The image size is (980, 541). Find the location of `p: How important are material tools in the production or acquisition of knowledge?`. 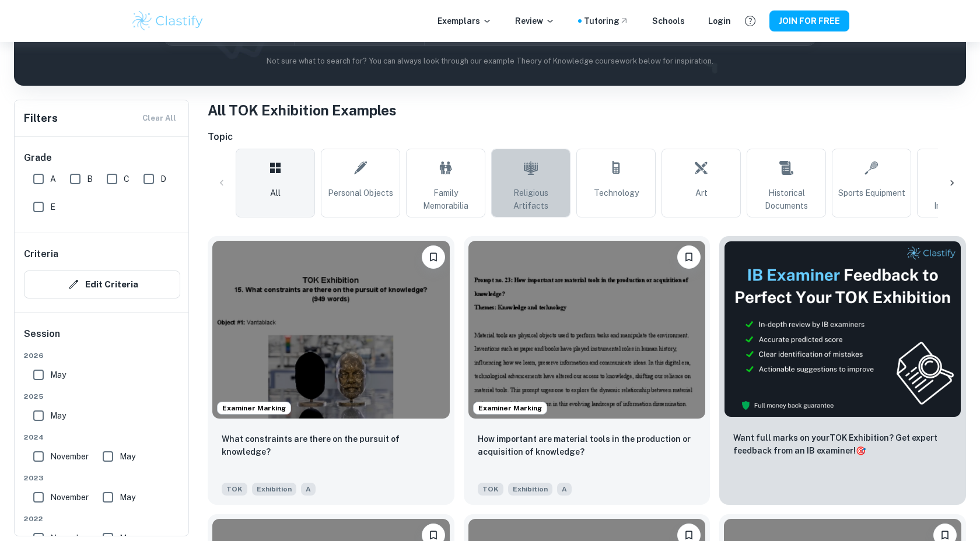

p: How important are material tools in the production or acquisition of knowledge? is located at coordinates (587, 445).